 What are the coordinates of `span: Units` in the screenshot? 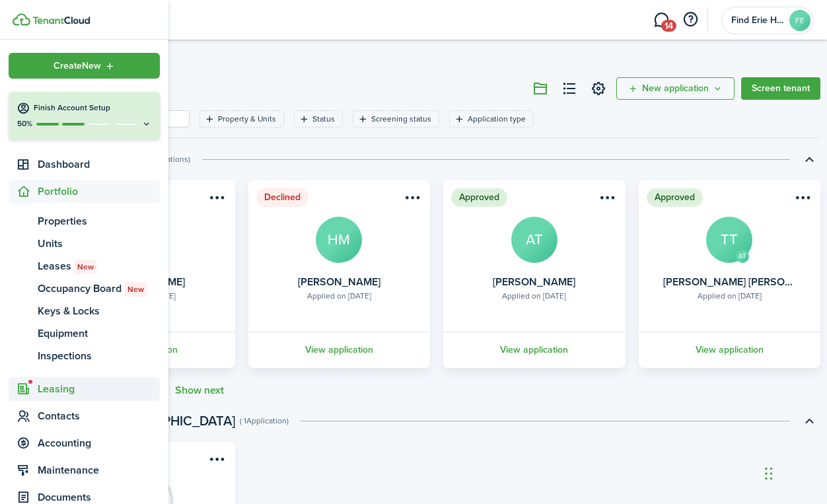 It's located at (98, 244).